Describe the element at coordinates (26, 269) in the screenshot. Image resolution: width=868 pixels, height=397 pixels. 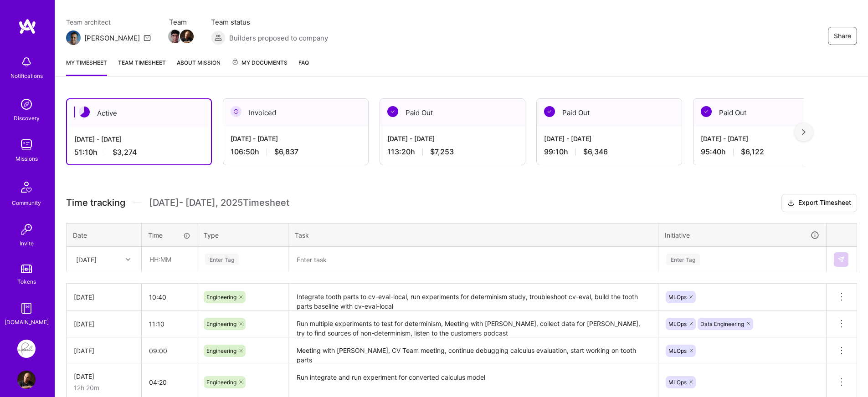
I see `img: tokens` at that location.